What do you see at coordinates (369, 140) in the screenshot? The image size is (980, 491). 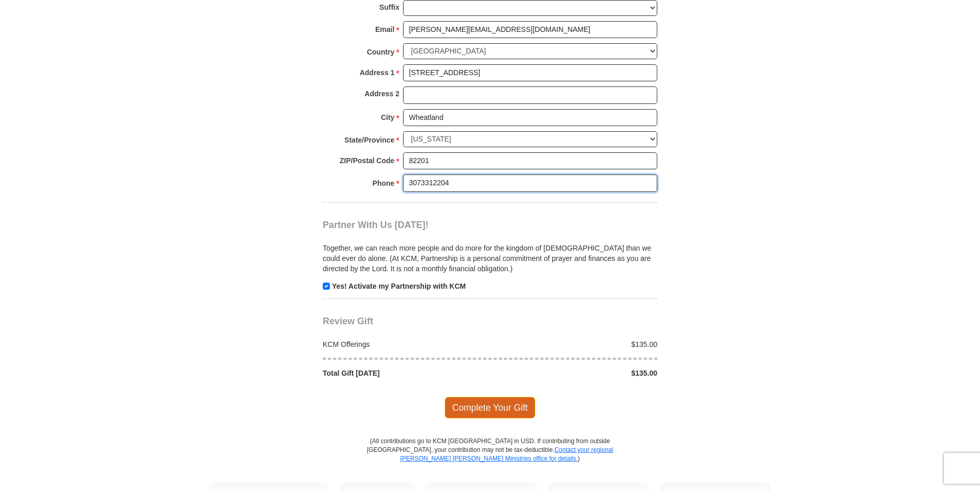 I see `strong: State/Province` at bounding box center [369, 140].